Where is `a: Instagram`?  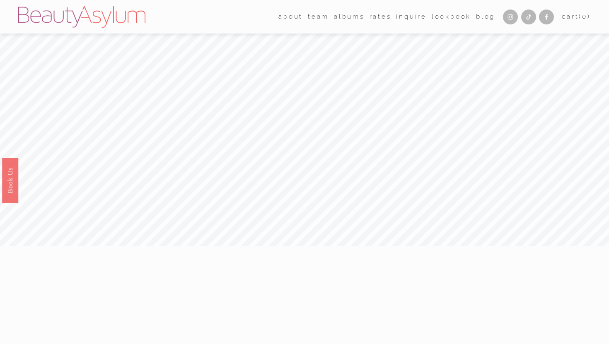 a: Instagram is located at coordinates (510, 17).